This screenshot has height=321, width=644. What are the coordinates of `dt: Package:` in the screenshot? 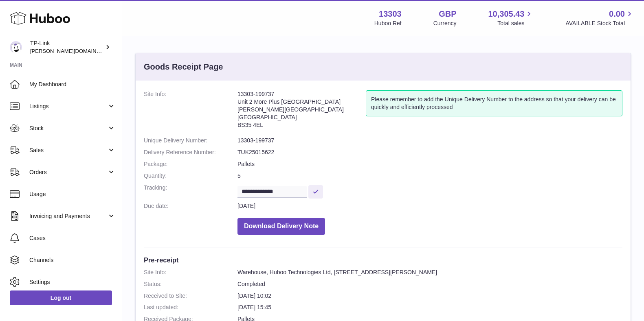 It's located at (191, 164).